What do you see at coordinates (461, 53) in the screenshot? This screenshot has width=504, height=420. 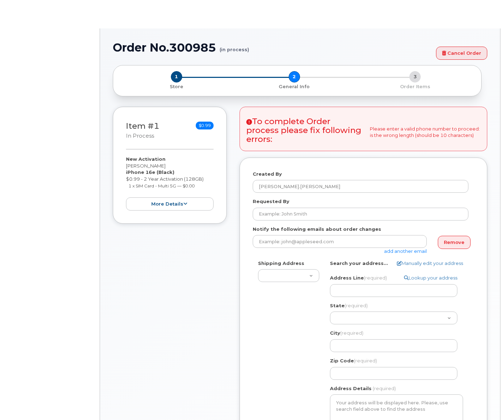 I see `a: Cancel Order` at bounding box center [461, 53].